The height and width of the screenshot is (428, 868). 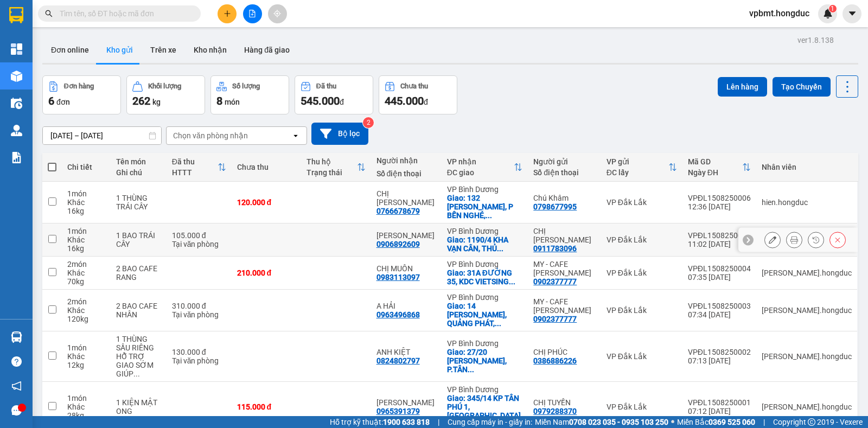 I want to click on div: VPĐL1508250005, so click(x=719, y=235).